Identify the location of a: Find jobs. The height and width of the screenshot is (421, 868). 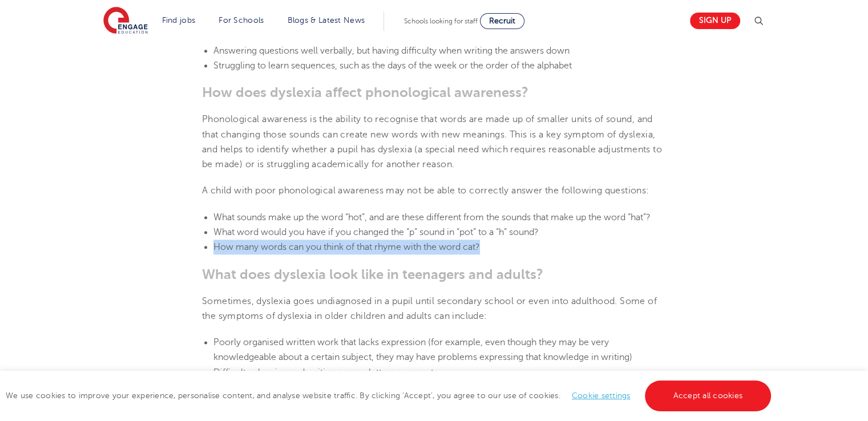
(178, 20).